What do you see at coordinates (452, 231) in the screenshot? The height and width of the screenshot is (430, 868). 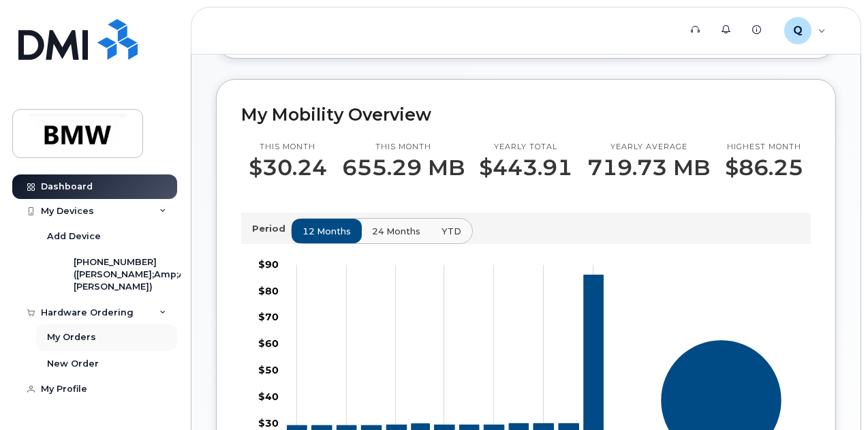 I see `span: YTD` at bounding box center [452, 231].